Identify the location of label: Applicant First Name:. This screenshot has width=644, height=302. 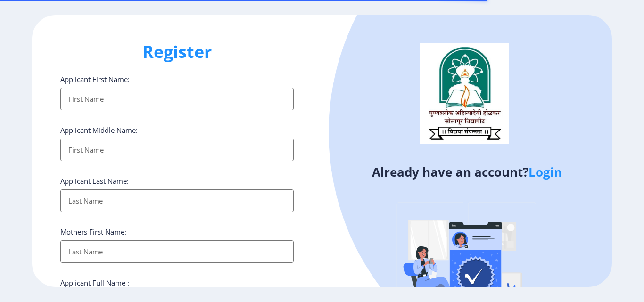
(95, 79).